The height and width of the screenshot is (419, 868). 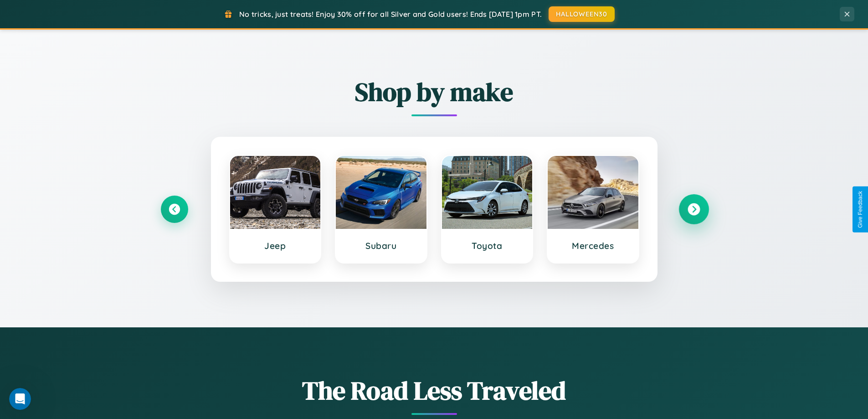 I want to click on button: HALLOWEEN30, so click(x=582, y=15).